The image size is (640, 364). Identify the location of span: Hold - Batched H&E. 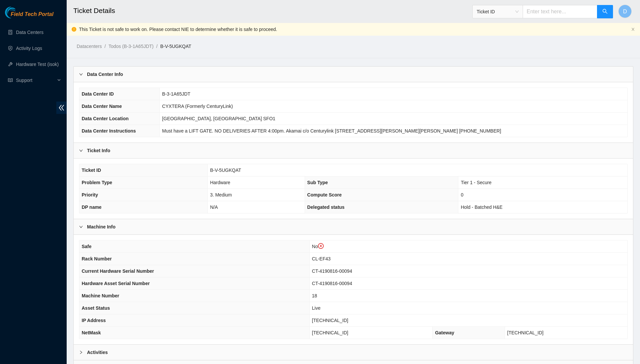
(481, 207).